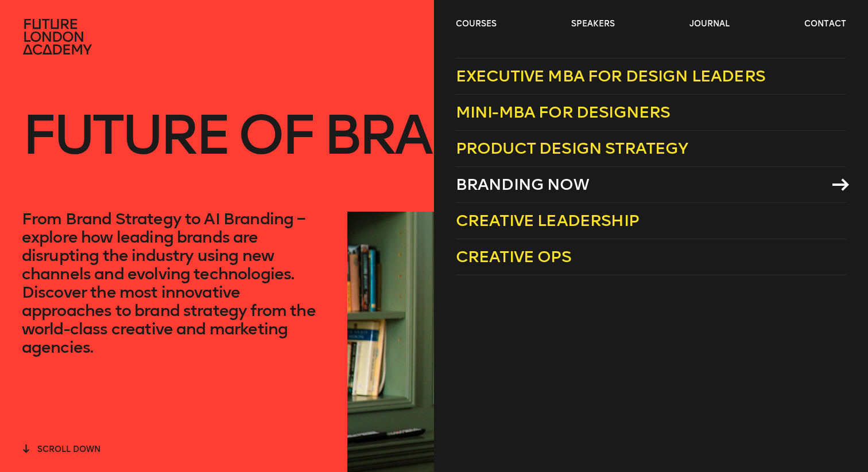 The height and width of the screenshot is (472, 868). I want to click on span: Creative Leadership, so click(547, 220).